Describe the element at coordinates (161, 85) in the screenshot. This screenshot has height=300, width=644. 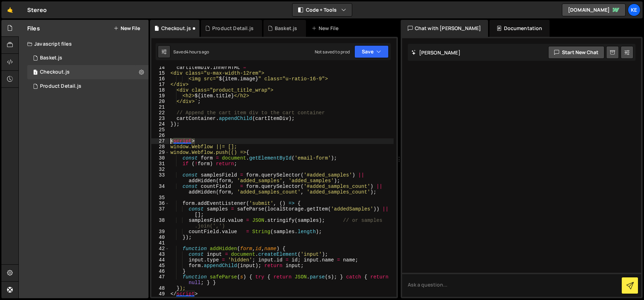
I see `div: 17` at that location.